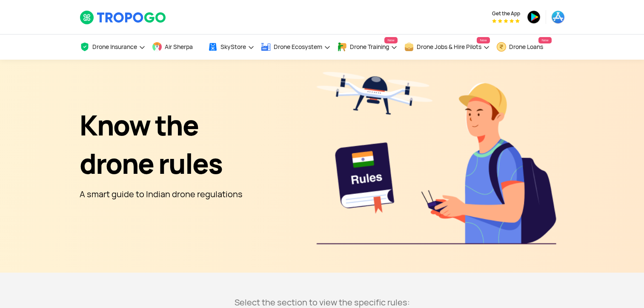 The width and height of the screenshot is (644, 308). Describe the element at coordinates (534, 17) in the screenshot. I see `img: ic_playstore.png` at that location.